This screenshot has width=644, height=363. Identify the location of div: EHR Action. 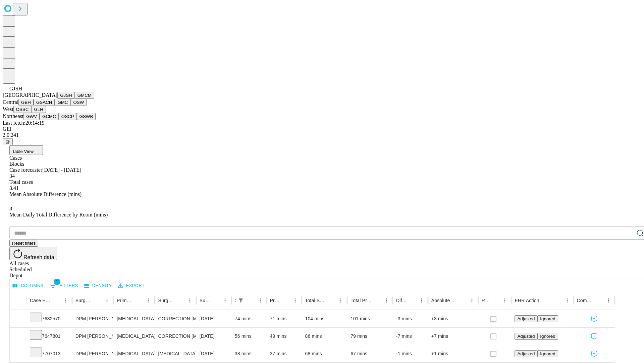
(527, 300).